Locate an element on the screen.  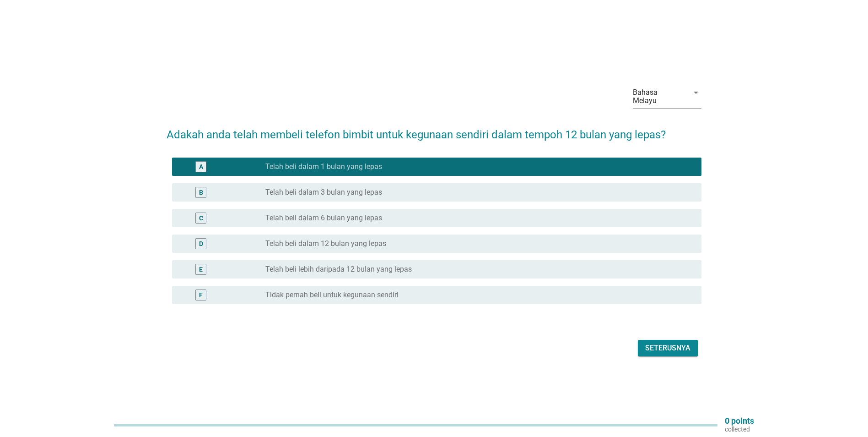
div: Bahasa Melayu is located at coordinates (658, 96).